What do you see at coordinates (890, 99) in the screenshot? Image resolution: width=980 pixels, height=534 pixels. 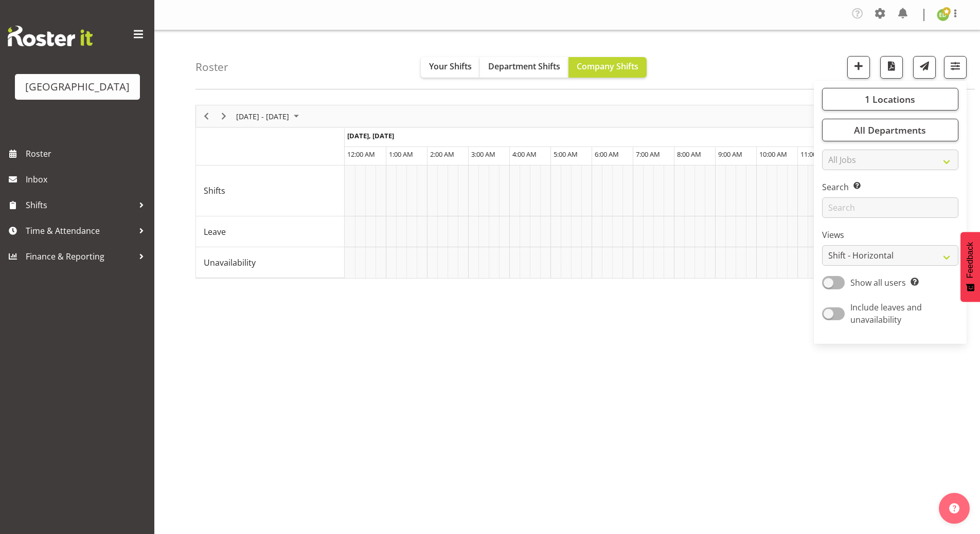 I see `button: 1 Locations` at bounding box center [890, 99].